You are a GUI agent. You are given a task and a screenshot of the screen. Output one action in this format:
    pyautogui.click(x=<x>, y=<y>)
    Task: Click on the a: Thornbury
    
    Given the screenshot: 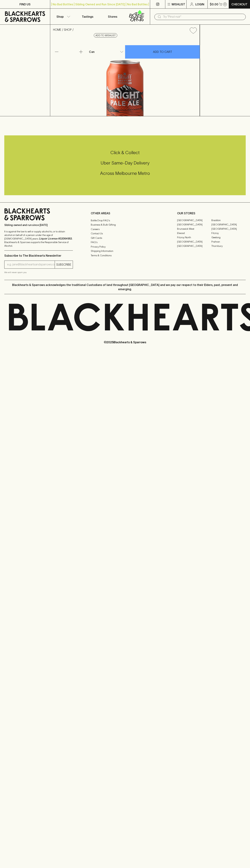 What is the action you would take?
    pyautogui.click(x=229, y=246)
    